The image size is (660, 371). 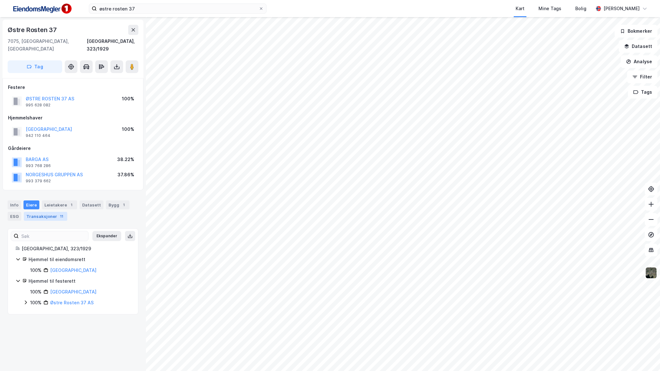 What do you see at coordinates (38, 136) in the screenshot?
I see `div: 942 110 464` at bounding box center [38, 136].